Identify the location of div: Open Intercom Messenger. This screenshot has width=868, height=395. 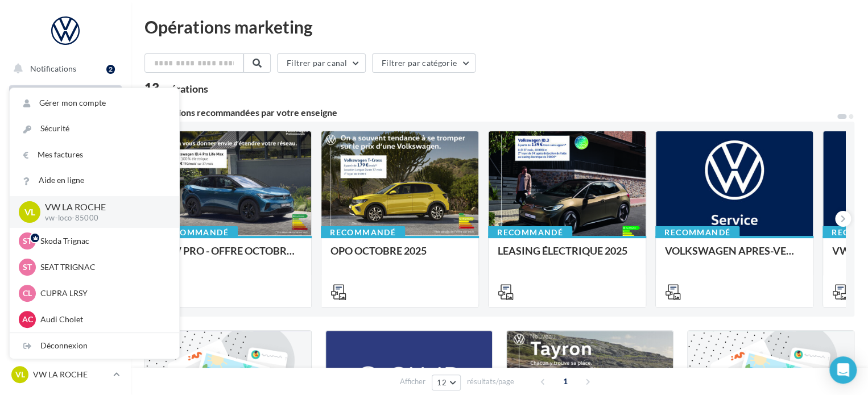
(843, 370).